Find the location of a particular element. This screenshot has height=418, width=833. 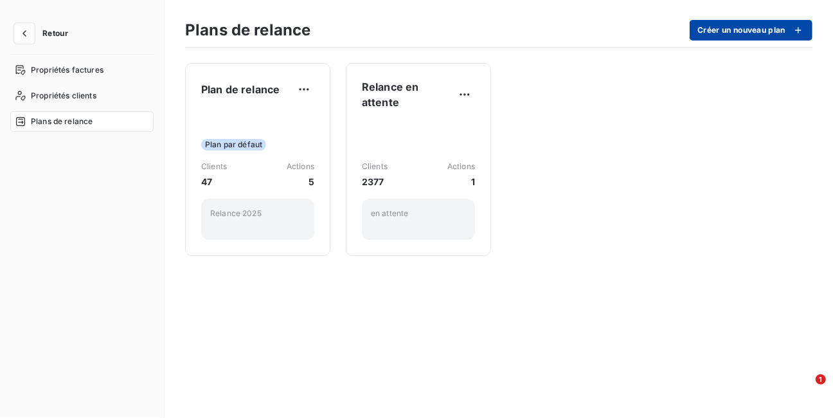

button: Créer un nouveau plan is located at coordinates (751, 30).